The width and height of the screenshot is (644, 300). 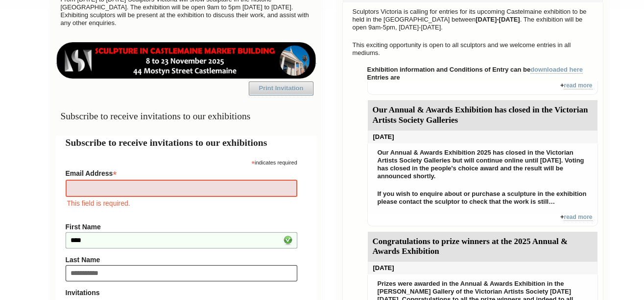 I want to click on div: Our Annual & Awards Exhibition has closed in the Victorian Artists Society Galleries, so click(x=483, y=115).